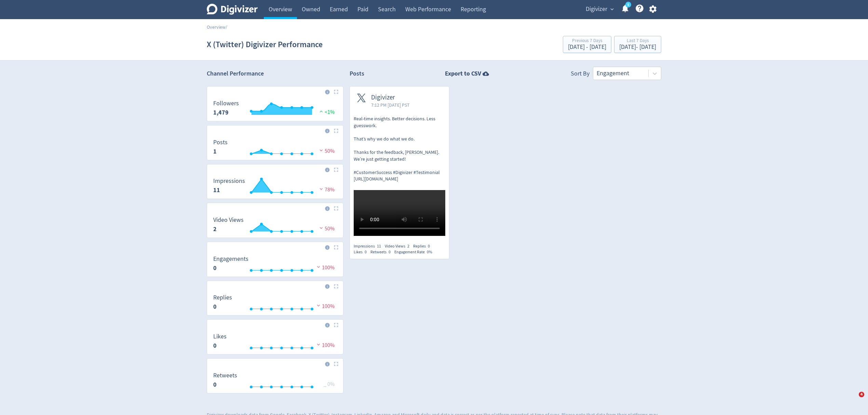 This screenshot has height=415, width=868. What do you see at coordinates (861, 394) in the screenshot?
I see `span: 4` at bounding box center [861, 394].